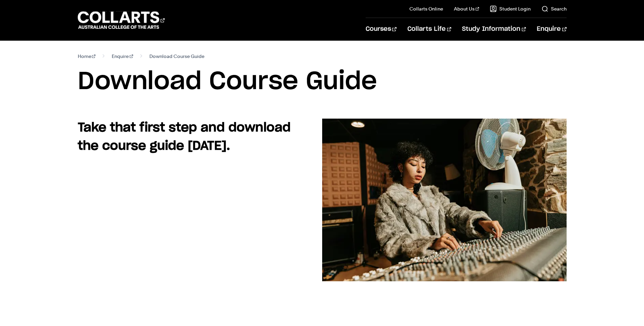 The width and height of the screenshot is (644, 326). What do you see at coordinates (322, 82) in the screenshot?
I see `h1: Download Course Guide` at bounding box center [322, 82].